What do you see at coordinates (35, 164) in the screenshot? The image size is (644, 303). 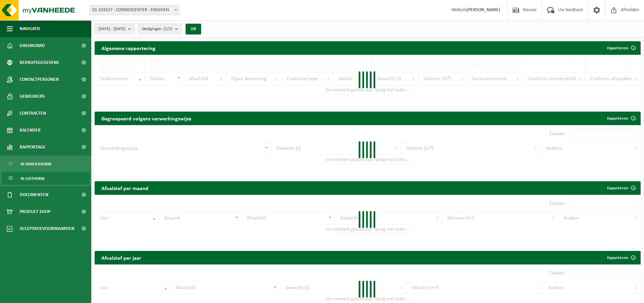 I see `span: In grafiekvorm` at bounding box center [35, 164].